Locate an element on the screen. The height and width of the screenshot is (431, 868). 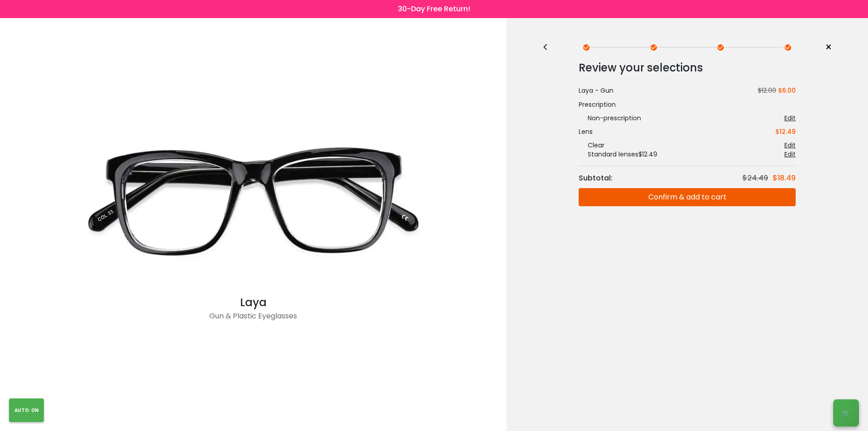
div: Clear is located at coordinates (591, 145).